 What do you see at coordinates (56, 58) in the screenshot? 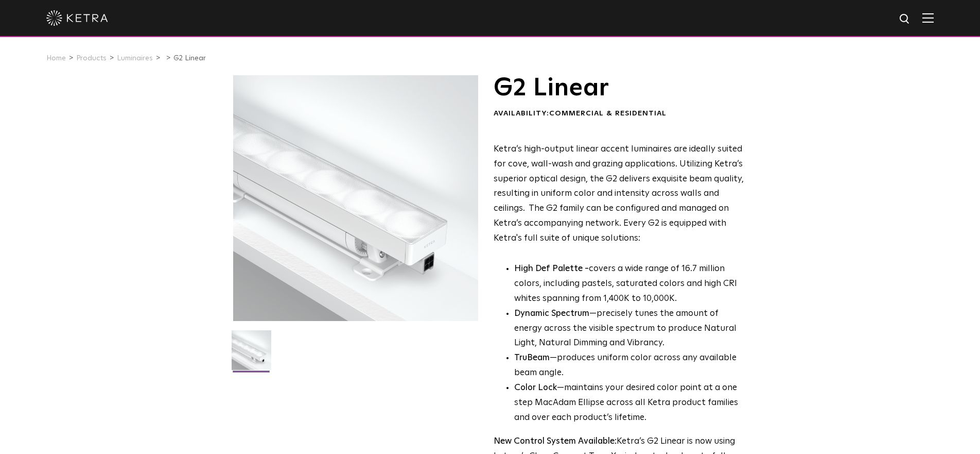
I see `a: Home` at bounding box center [56, 58].